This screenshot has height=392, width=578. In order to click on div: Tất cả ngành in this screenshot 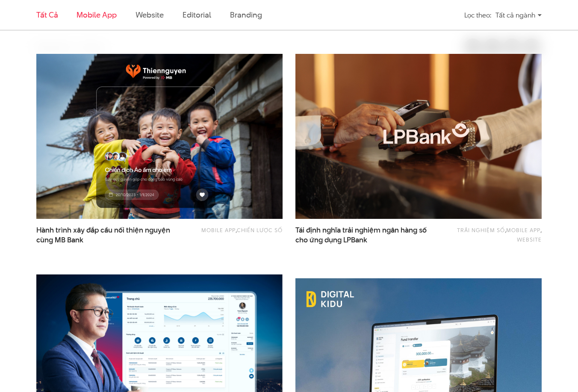, I will do `click(518, 15)`.